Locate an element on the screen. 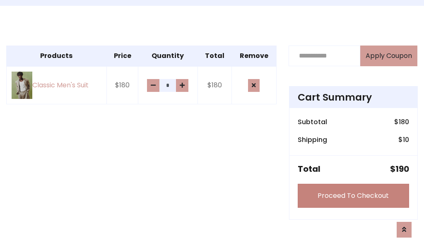  th: Total is located at coordinates (215, 56).